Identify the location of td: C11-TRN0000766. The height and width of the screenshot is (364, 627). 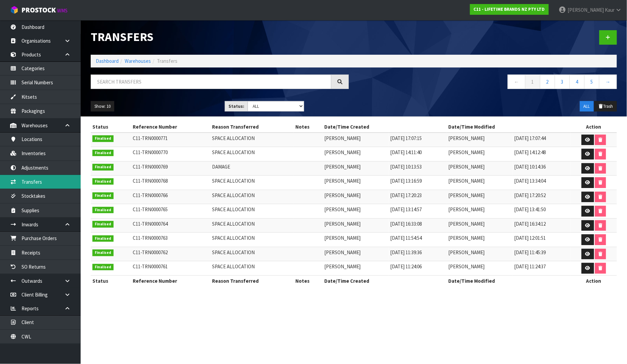
(171, 197).